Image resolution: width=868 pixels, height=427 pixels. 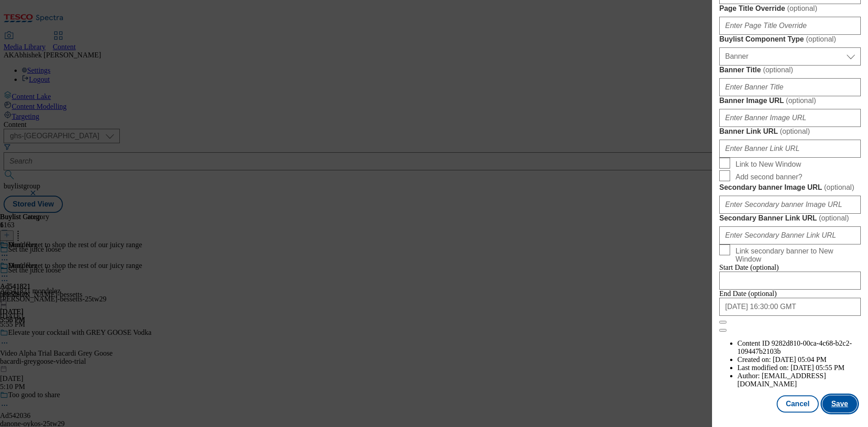 I want to click on input: Enter Page Title Override, so click(x=790, y=26).